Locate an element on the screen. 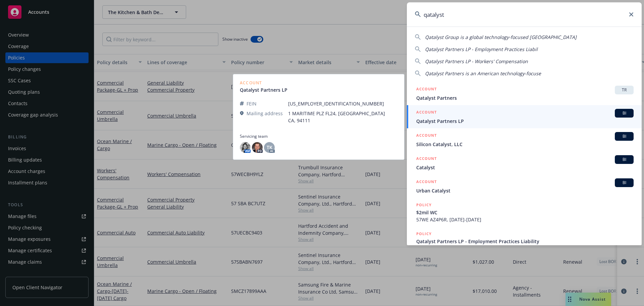 The height and width of the screenshot is (306, 644). a: ACCOUNTBIUrban Catalyst is located at coordinates (525, 186).